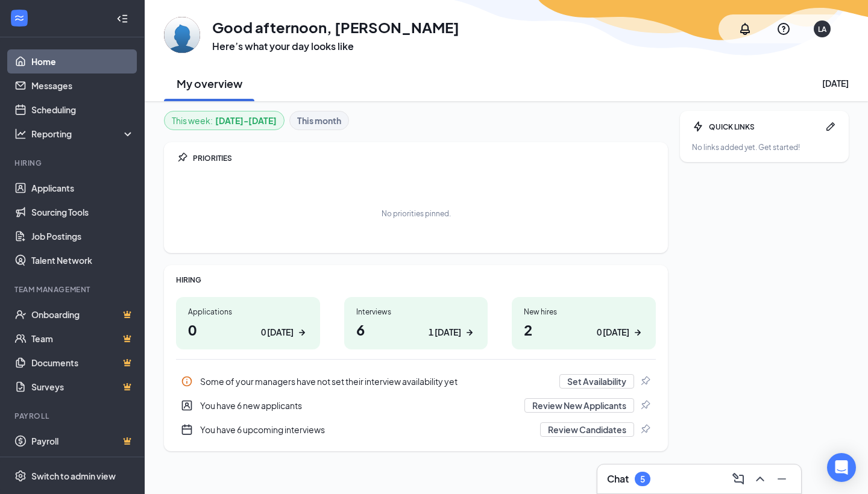 The height and width of the screenshot is (494, 868). I want to click on a: Home, so click(82, 61).